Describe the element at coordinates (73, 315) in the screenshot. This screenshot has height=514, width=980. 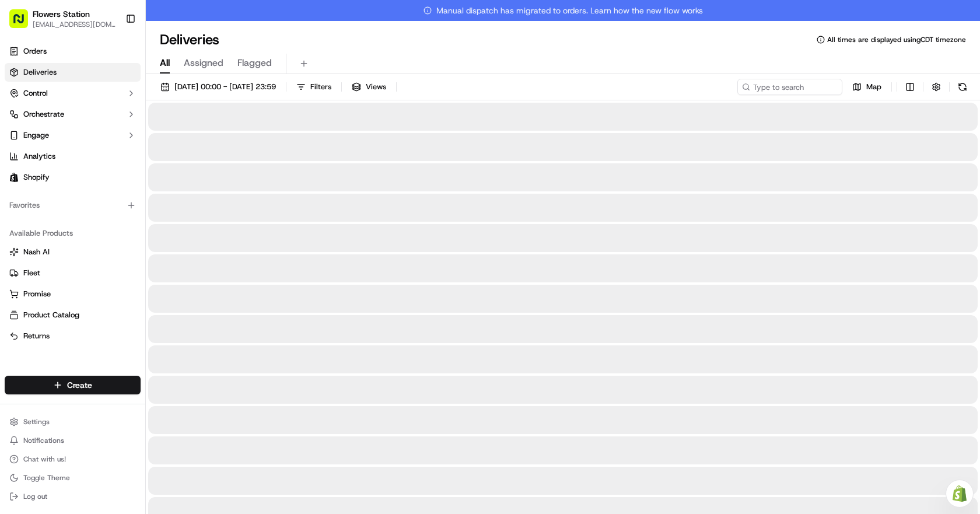
I see `a: Product Catalog` at that location.